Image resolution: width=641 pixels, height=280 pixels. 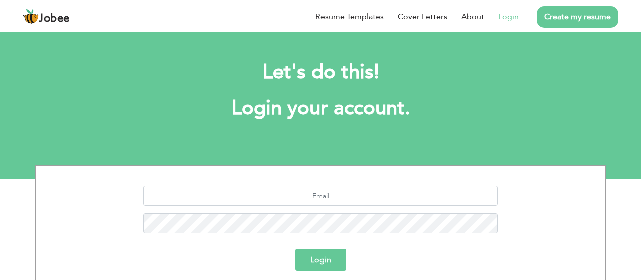 What do you see at coordinates (46, 17) in the screenshot?
I see `a: Jobee` at bounding box center [46, 17].